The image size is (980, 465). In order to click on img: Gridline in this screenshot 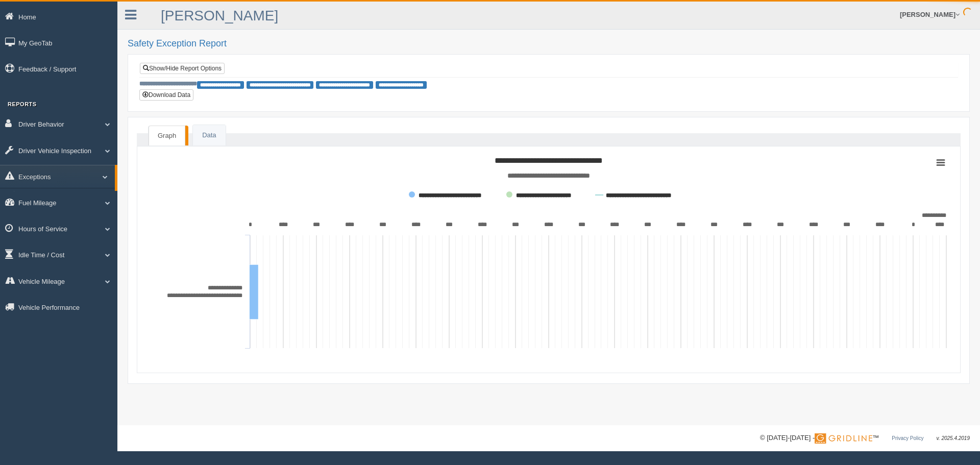, I will do `click(843, 438)`.